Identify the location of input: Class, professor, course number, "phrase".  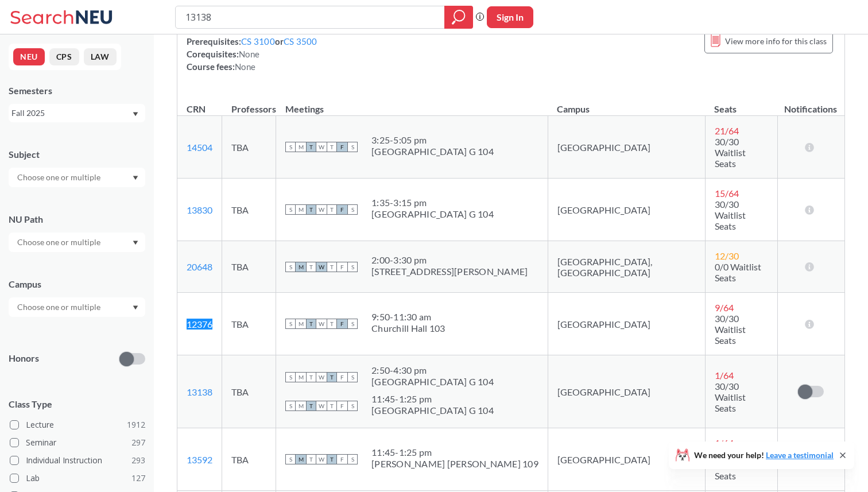
(310, 17).